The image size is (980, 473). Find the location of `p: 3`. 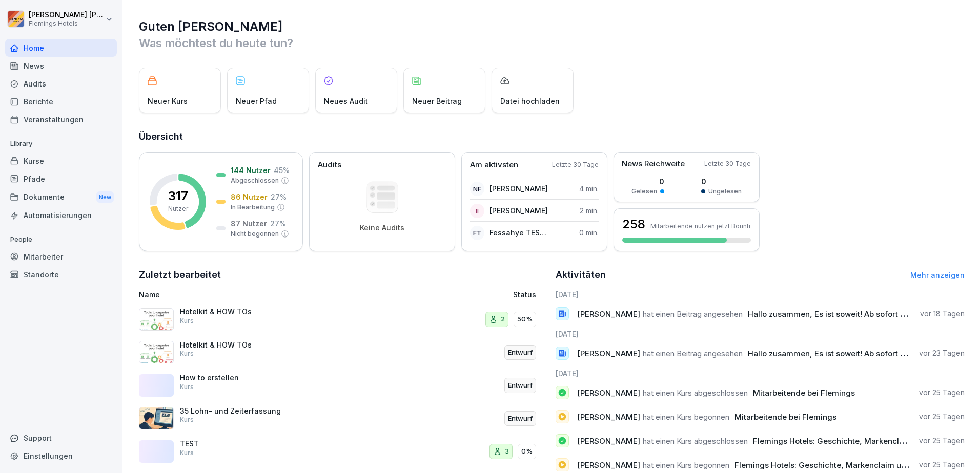

p: 3 is located at coordinates (507, 452).